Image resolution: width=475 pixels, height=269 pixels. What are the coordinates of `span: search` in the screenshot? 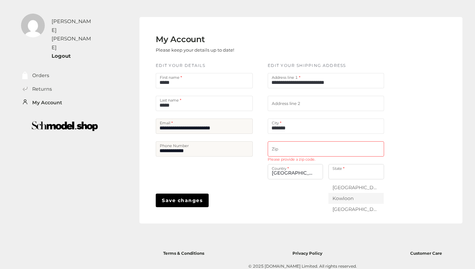 It's located at (379, 172).